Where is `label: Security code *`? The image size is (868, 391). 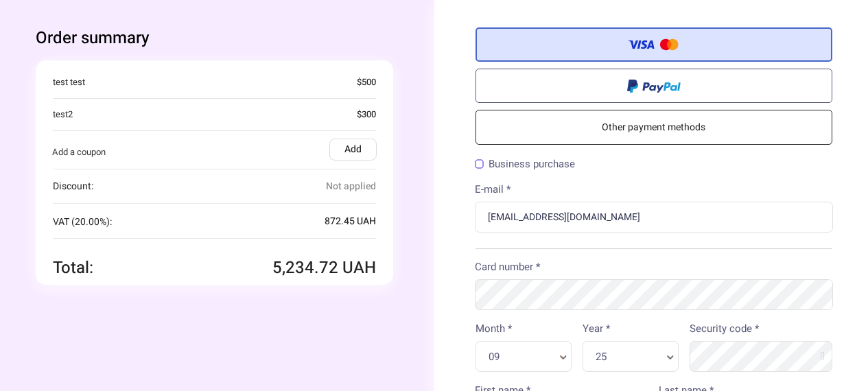
label: Security code * is located at coordinates (724, 329).